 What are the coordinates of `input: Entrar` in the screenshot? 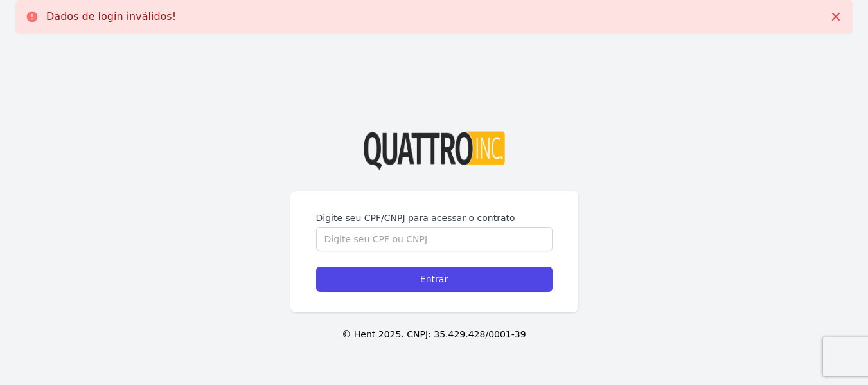 It's located at (434, 279).